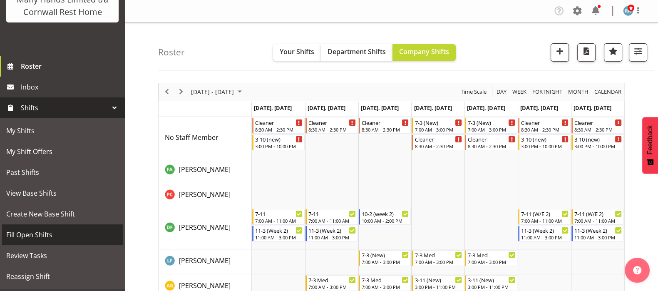 The image size is (658, 291). What do you see at coordinates (192, 137) in the screenshot?
I see `span: No Staff Member` at bounding box center [192, 137].